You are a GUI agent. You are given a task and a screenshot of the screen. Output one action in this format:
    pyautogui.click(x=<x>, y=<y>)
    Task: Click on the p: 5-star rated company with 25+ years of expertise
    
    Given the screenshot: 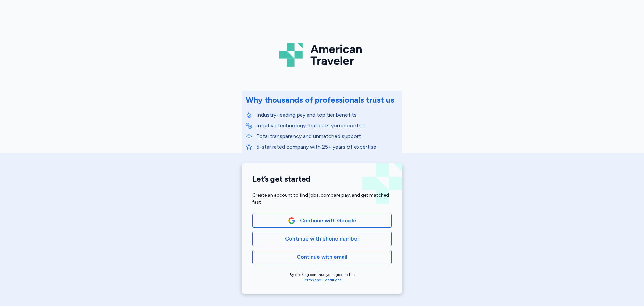 What is the action you would take?
    pyautogui.click(x=328, y=147)
    